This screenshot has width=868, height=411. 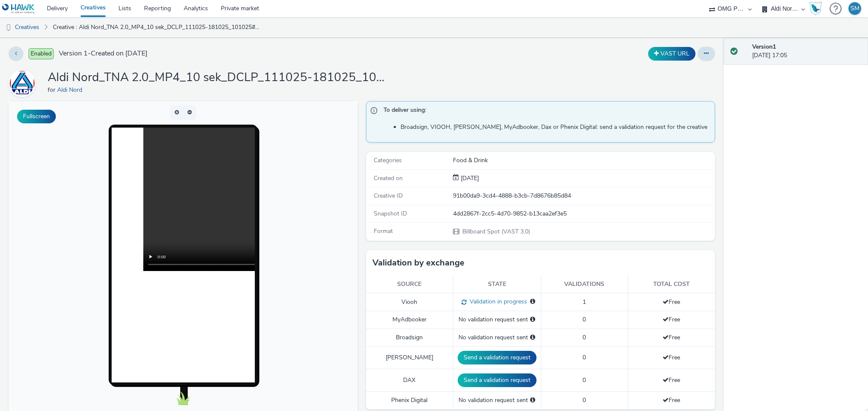 I want to click on img: Hawk Academy, so click(x=816, y=9).